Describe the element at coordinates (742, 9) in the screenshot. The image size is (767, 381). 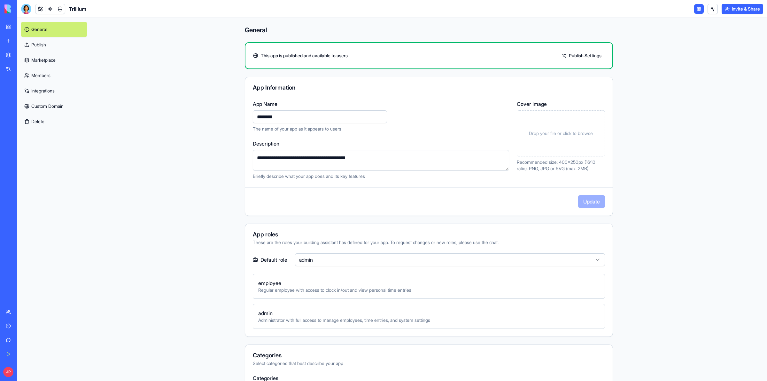
I see `button: Invite & Share` at that location.